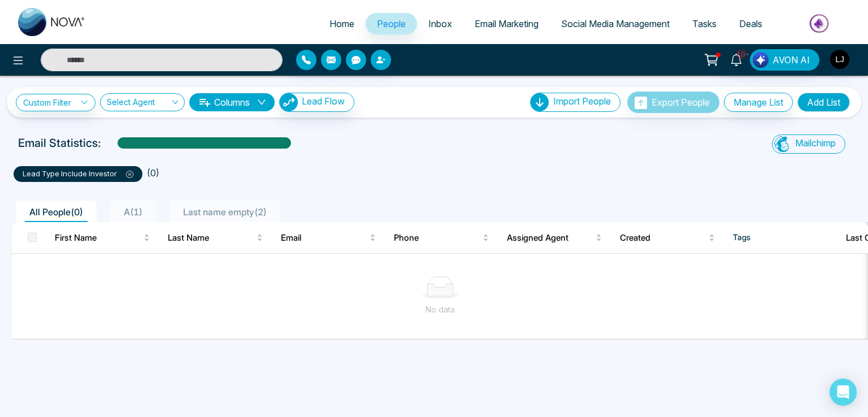  I want to click on span: Lead Flow, so click(324, 101).